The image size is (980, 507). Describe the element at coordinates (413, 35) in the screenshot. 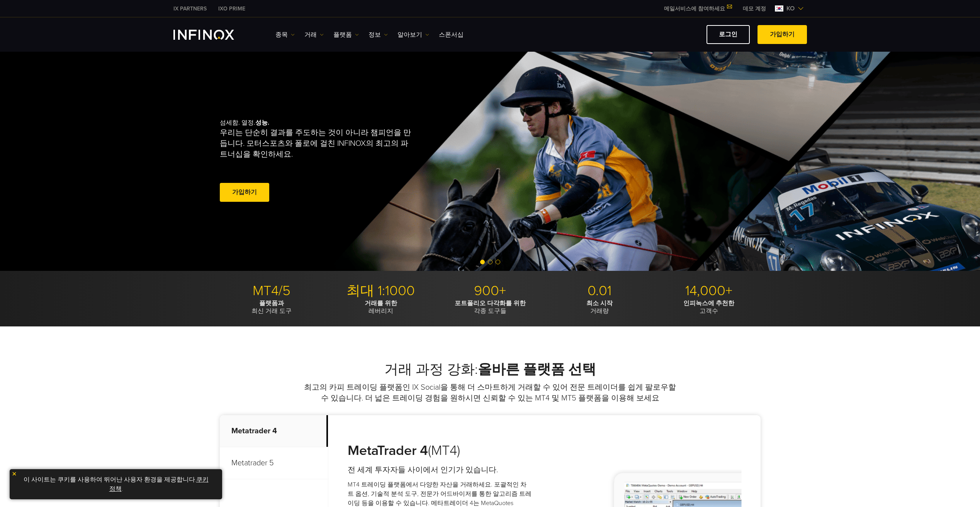

I see `a: 알아보기` at that location.